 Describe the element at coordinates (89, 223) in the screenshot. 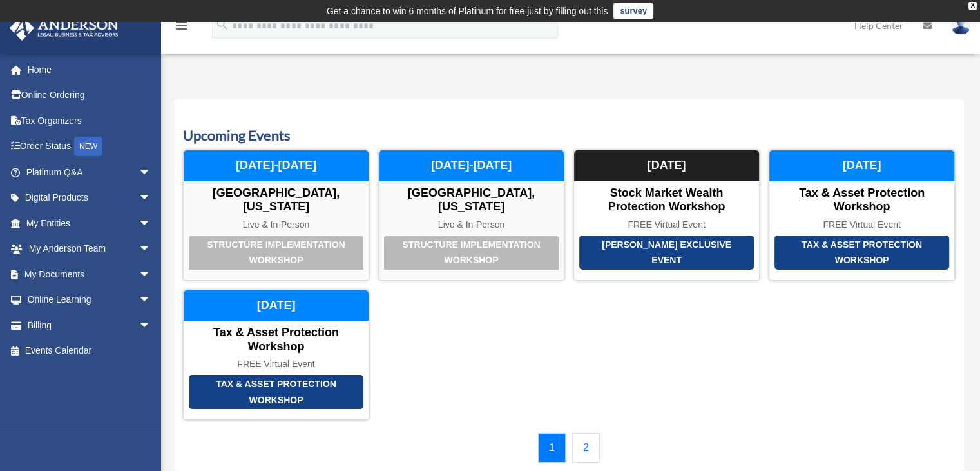

I see `a: My Entitiesarrow_drop_down` at that location.